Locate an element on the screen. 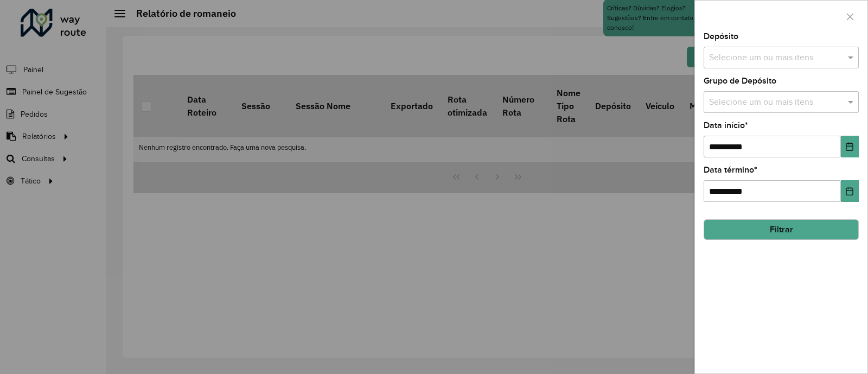 The image size is (868, 374). label: Data início is located at coordinates (726, 126).